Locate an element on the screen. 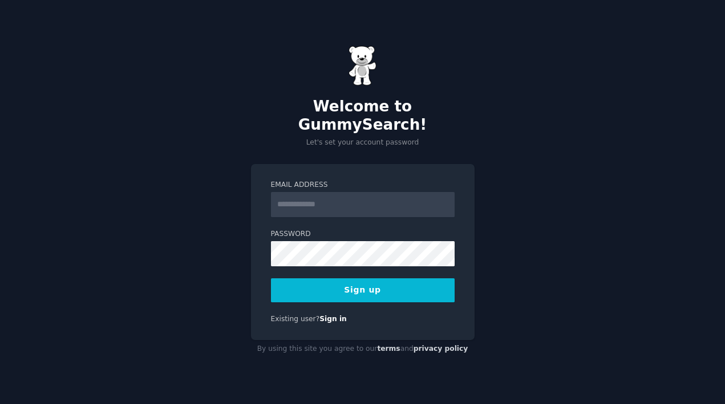  h2: Welcome to GummySearch! is located at coordinates (363, 115).